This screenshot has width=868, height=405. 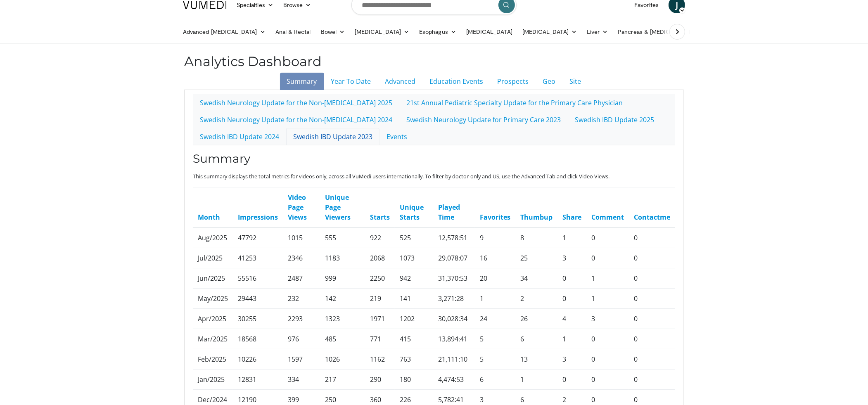 I want to click on td: Apr/2025, so click(x=212, y=319).